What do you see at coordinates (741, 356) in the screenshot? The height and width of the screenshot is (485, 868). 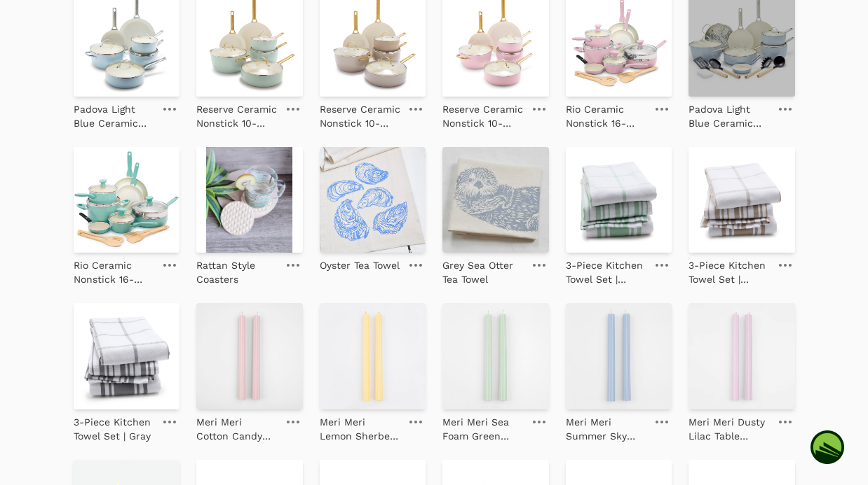 I see `img: Meri Meri Dusty Lilac Table Candles` at bounding box center [741, 356].